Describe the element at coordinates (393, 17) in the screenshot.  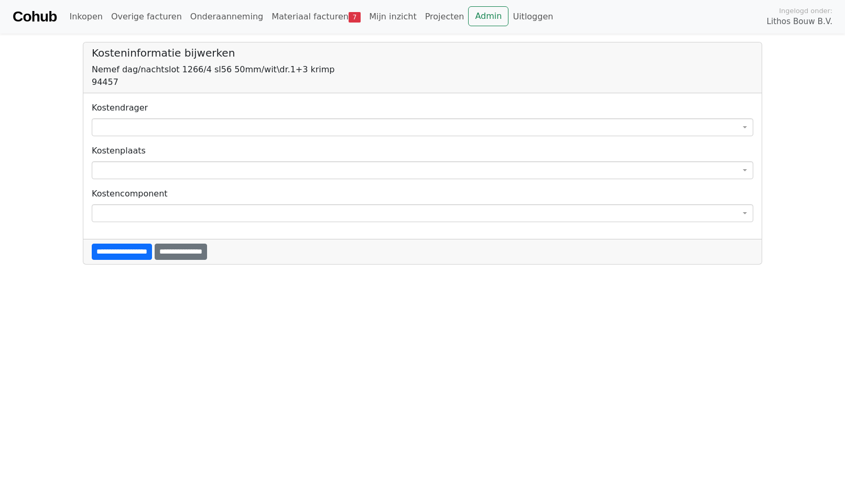
I see `a: Mijn inzicht` at that location.